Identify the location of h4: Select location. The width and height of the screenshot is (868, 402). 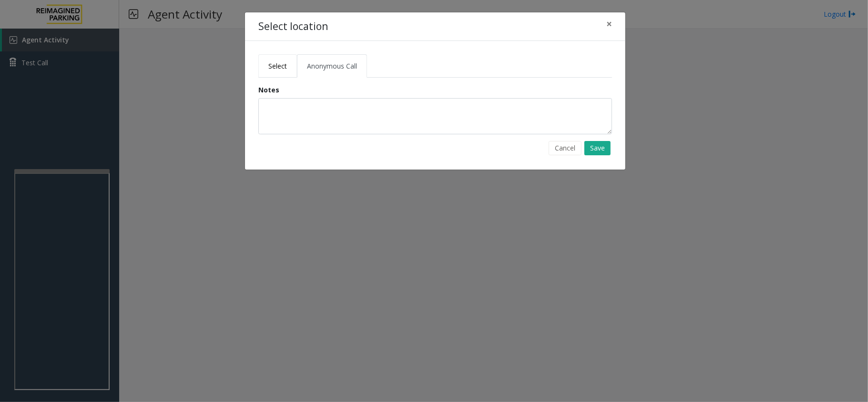
(293, 27).